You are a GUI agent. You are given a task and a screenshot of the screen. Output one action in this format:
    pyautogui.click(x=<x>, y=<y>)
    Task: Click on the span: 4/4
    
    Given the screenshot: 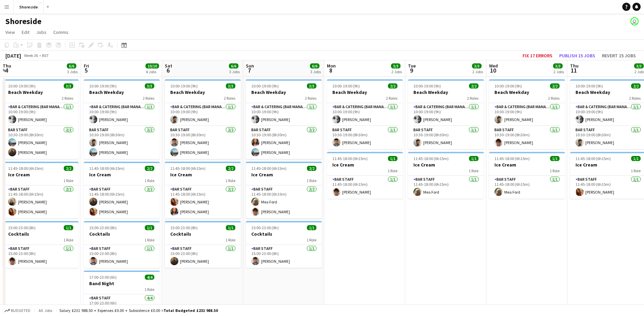 What is the action you would take?
    pyautogui.click(x=149, y=277)
    